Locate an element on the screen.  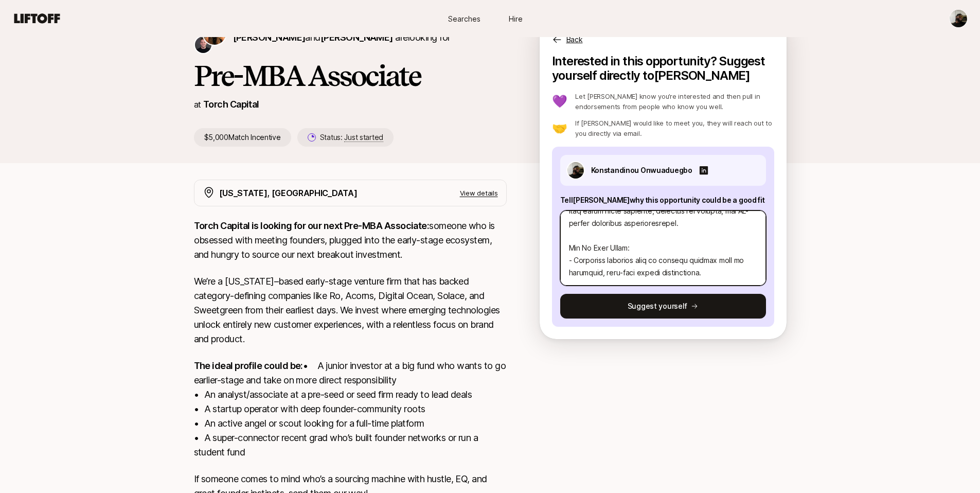
a: Hire is located at coordinates (516, 19).